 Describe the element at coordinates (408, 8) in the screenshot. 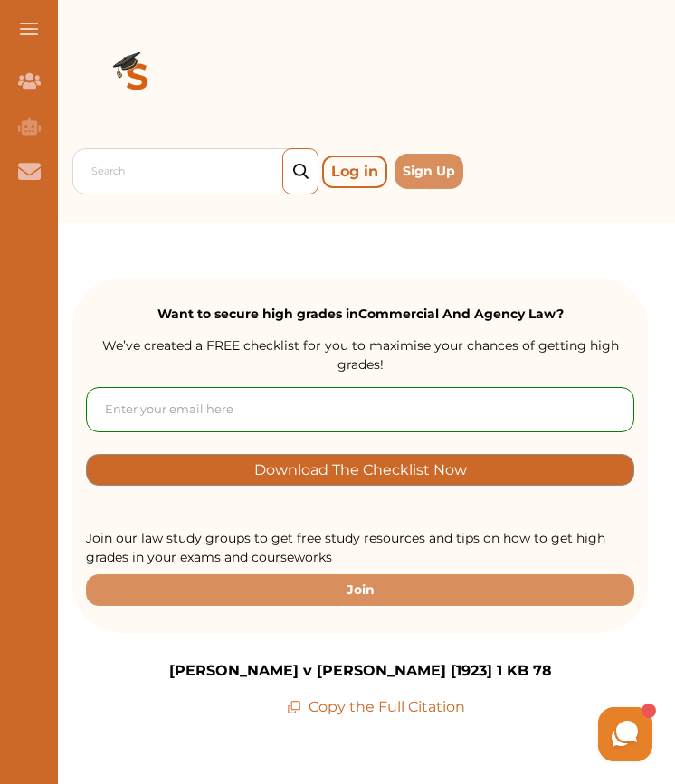

I see `i: 1` at that location.